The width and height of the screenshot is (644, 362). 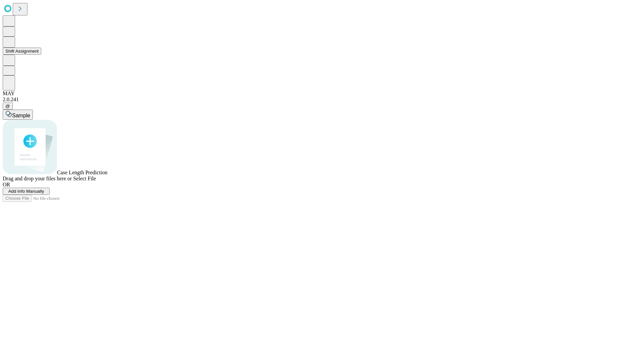 I want to click on span: Sample, so click(x=21, y=115).